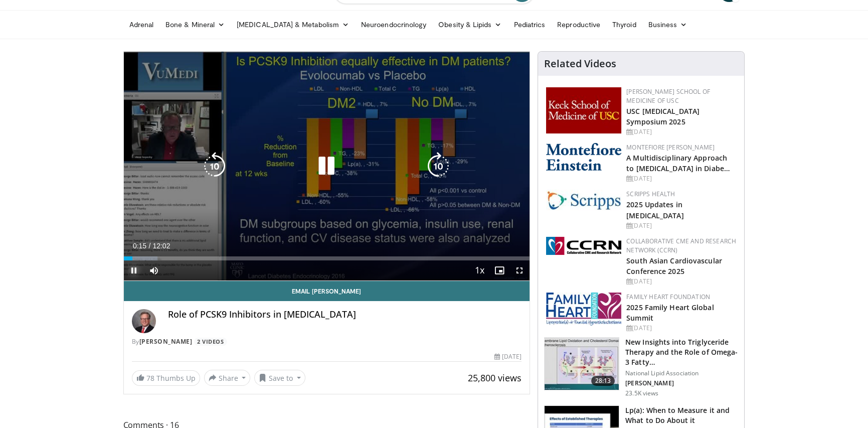  What do you see at coordinates (327, 258) in the screenshot?
I see `div: Progress Bar` at bounding box center [327, 258].